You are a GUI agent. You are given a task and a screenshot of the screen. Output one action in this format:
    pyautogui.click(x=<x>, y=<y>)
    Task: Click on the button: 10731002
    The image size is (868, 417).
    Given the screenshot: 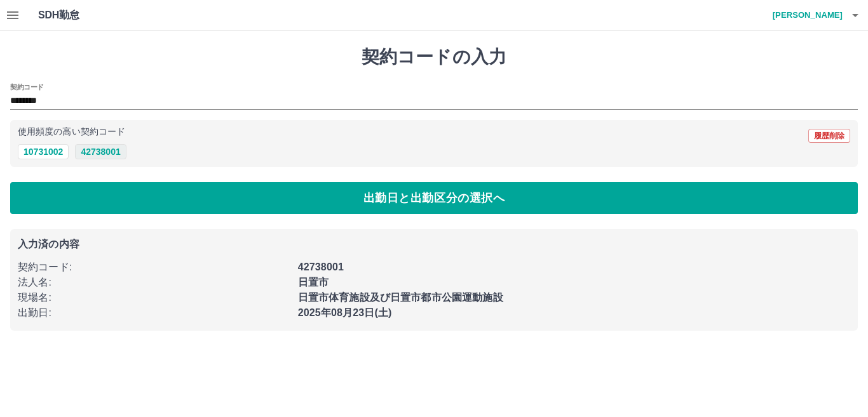 What is the action you would take?
    pyautogui.click(x=43, y=152)
    